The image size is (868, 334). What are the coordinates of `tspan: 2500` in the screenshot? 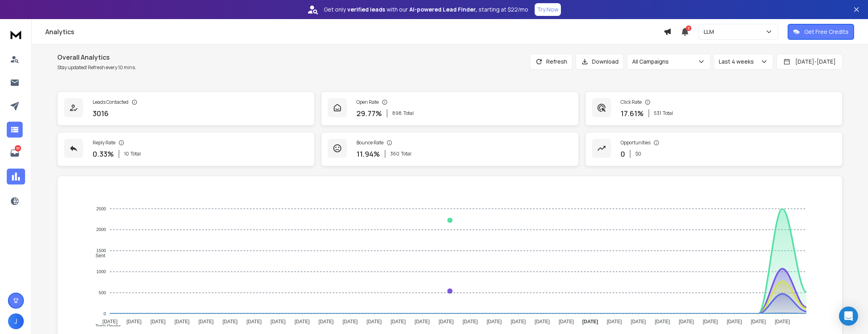 It's located at (101, 209).